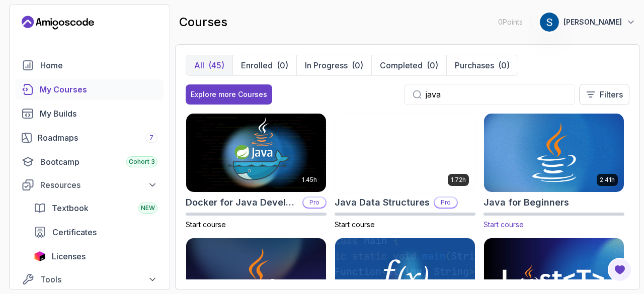 The height and width of the screenshot is (294, 644). Describe the element at coordinates (496, 94) in the screenshot. I see `input: Search...` at that location.